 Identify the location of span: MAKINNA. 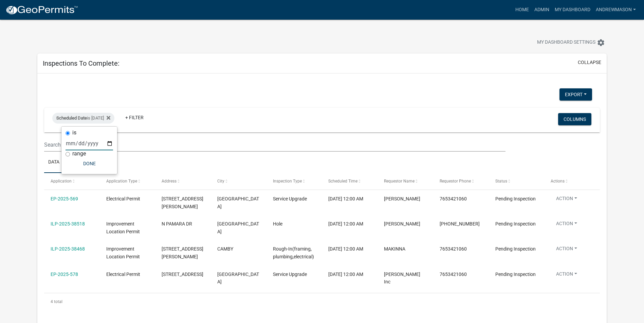
(394, 249).